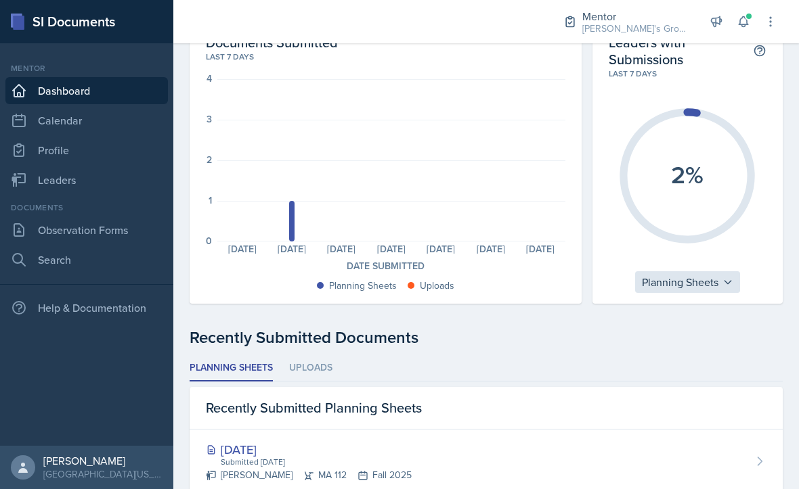  What do you see at coordinates (231, 368) in the screenshot?
I see `li: Planning Sheets` at bounding box center [231, 368].